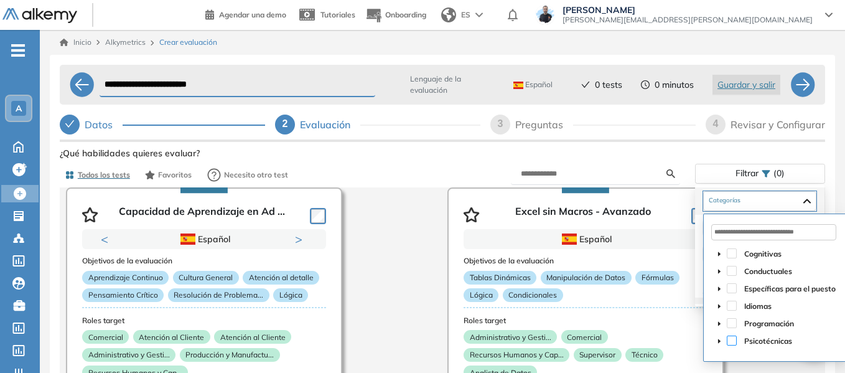 Image resolution: width=845 pixels, height=373 pixels. What do you see at coordinates (256, 175) in the screenshot?
I see `span: Necesito otro test` at bounding box center [256, 175].